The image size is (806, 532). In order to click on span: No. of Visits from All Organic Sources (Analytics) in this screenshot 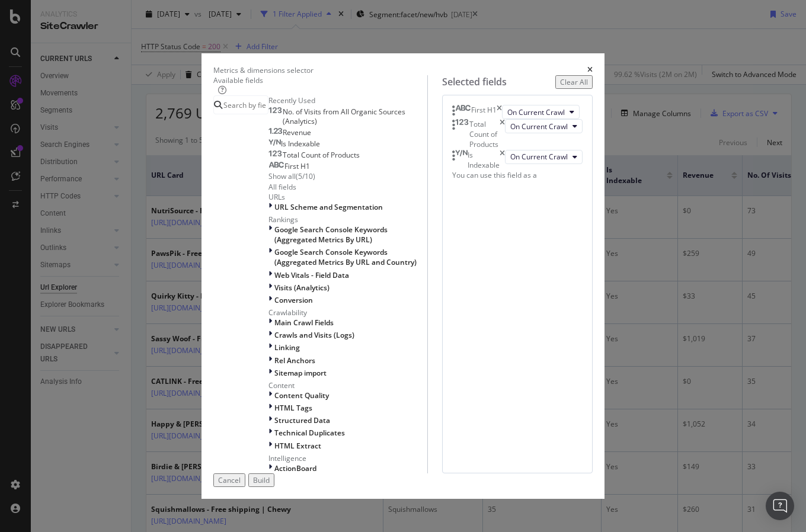, I will do `click(344, 116)`.